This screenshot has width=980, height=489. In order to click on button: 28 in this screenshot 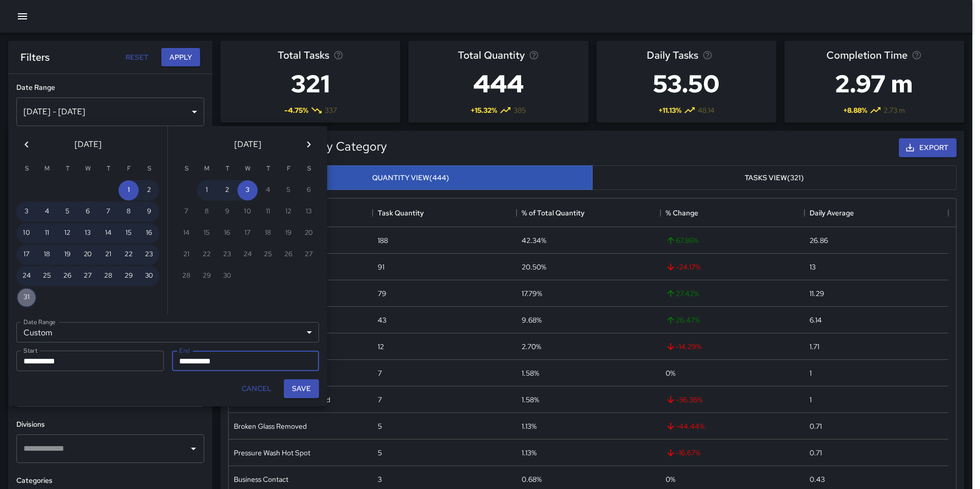, I will do `click(108, 276)`.